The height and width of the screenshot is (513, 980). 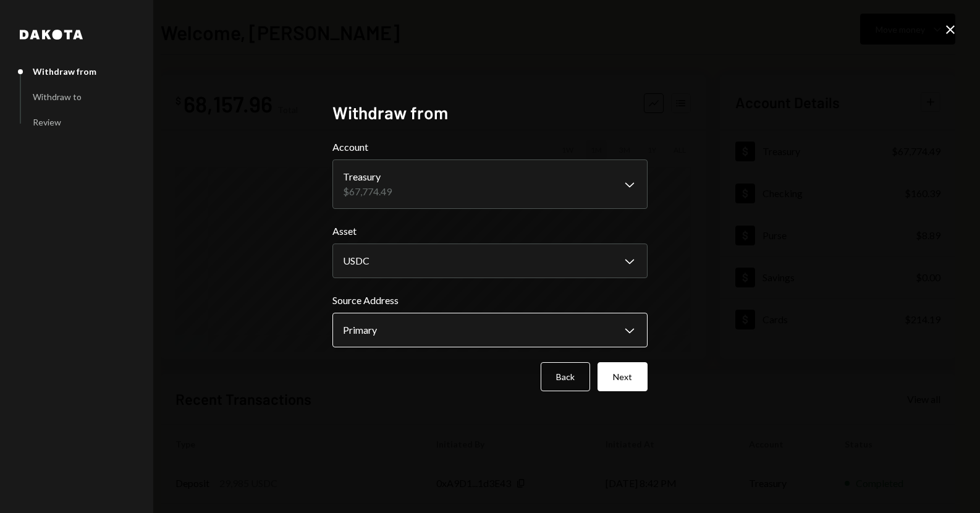 I want to click on label: Asset, so click(x=490, y=231).